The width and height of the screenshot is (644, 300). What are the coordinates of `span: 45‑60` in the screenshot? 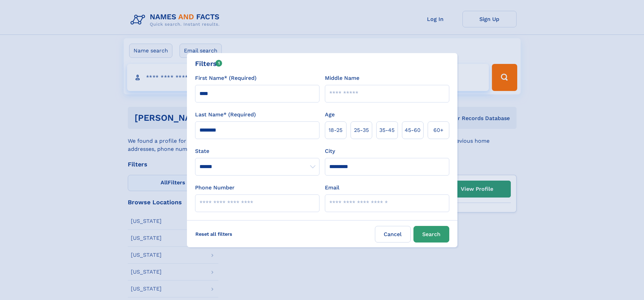 It's located at (412, 130).